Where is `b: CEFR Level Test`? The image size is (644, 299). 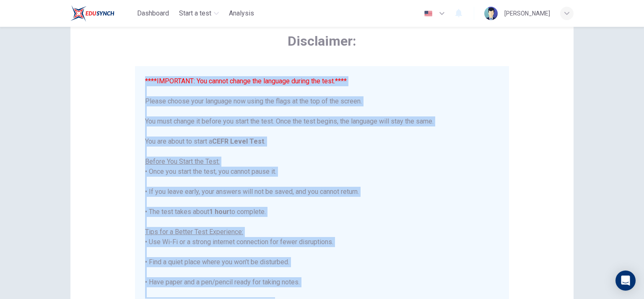
b: CEFR Level Test is located at coordinates (238, 141).